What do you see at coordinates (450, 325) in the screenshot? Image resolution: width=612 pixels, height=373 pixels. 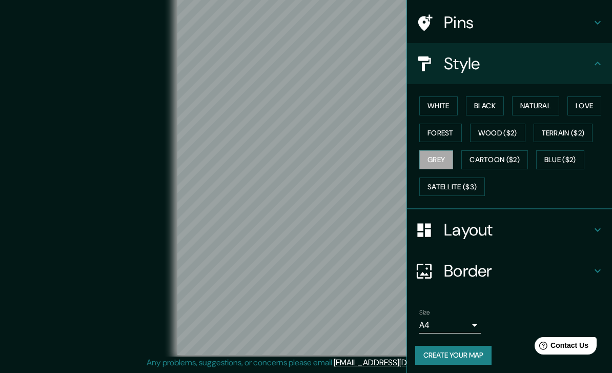 I see `div: A4` at bounding box center [450, 325].